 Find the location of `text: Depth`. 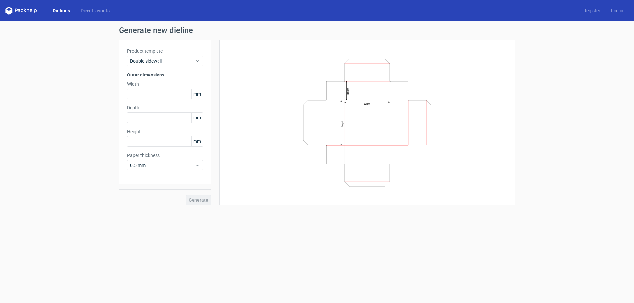

text: Depth is located at coordinates (342, 123).